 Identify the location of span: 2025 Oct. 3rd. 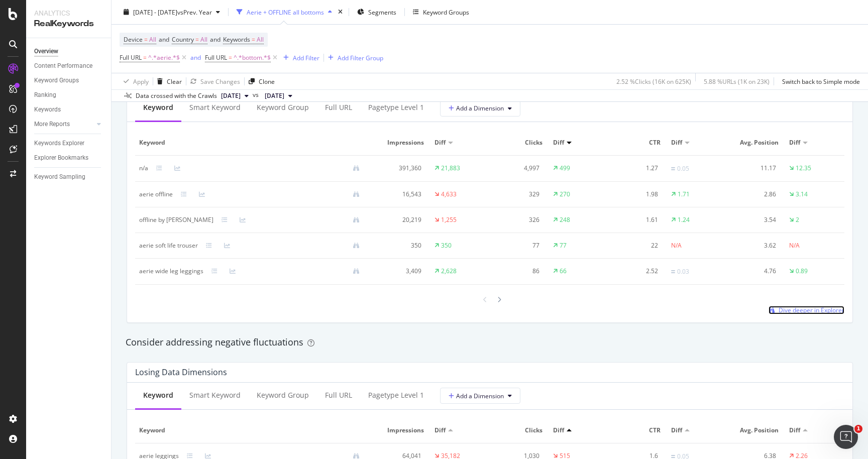
(230, 96).